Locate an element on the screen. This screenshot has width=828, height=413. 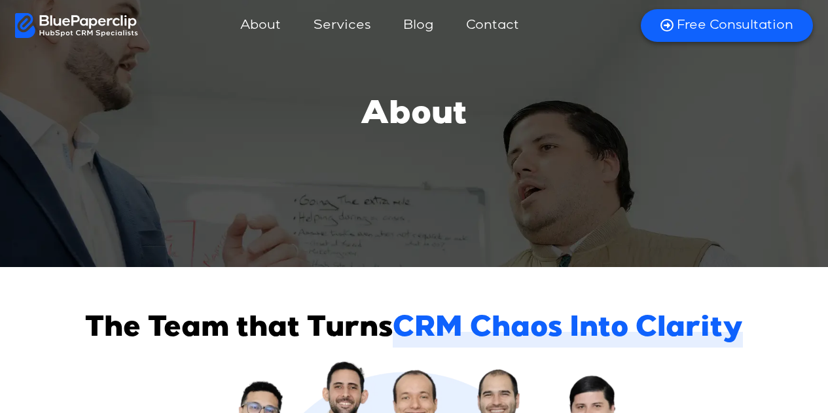
h2: The Team that Turns is located at coordinates (414, 330).